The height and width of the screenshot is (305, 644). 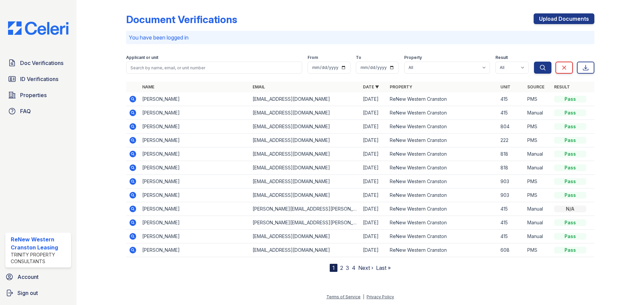 I want to click on a: Upload Documents, so click(x=564, y=19).